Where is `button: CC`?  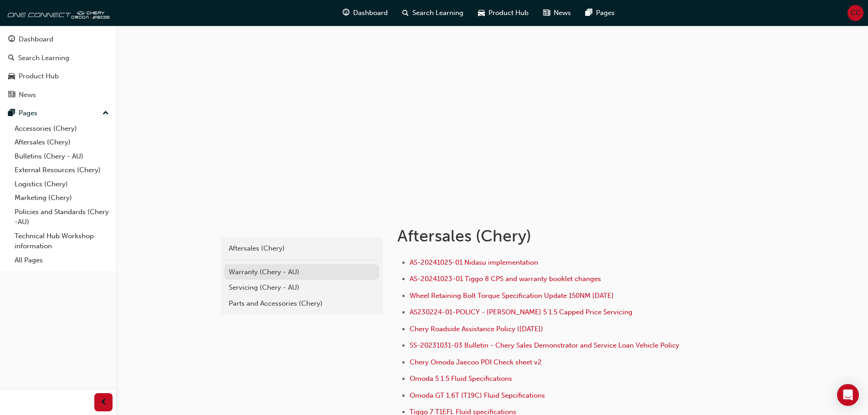 button: CC is located at coordinates (856, 13).